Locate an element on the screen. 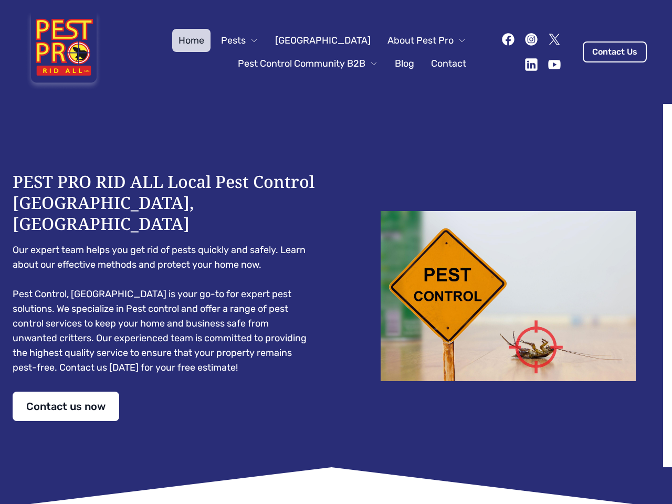 The height and width of the screenshot is (504, 672). a: Contact Us is located at coordinates (615, 52).